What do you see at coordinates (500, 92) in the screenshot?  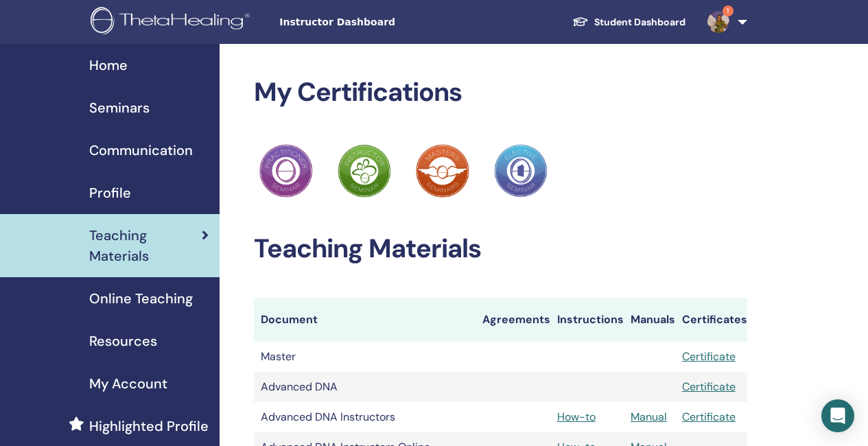 I see `h2: My Certifications` at bounding box center [500, 92].